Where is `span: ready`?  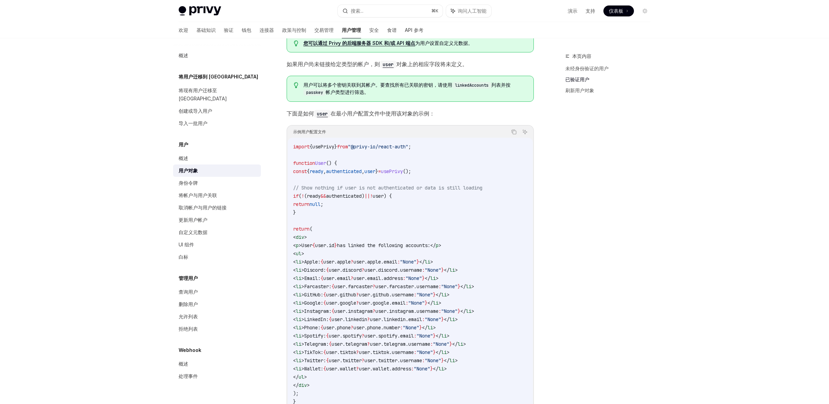 span: ready is located at coordinates (317, 171).